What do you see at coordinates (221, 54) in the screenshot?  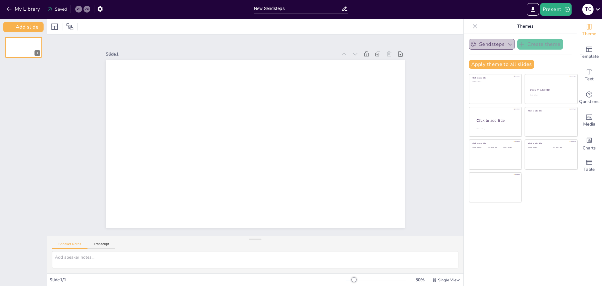 I see `div: Slide 1` at bounding box center [221, 54].